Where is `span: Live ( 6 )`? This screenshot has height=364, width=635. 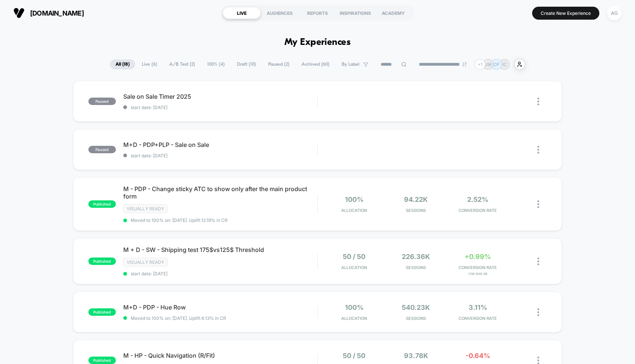
span: Live ( 6 ) is located at coordinates (149, 64).